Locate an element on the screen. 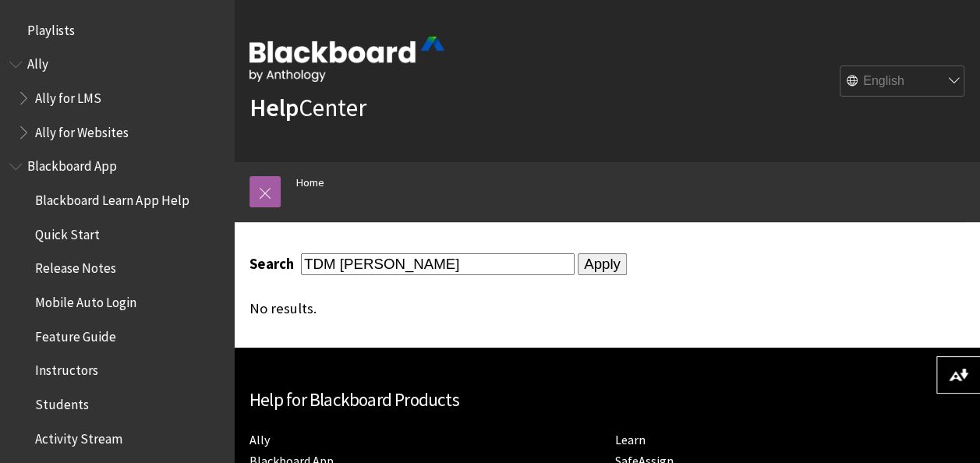 The height and width of the screenshot is (463, 980). img: Blackboard by Anthology is located at coordinates (347, 60).